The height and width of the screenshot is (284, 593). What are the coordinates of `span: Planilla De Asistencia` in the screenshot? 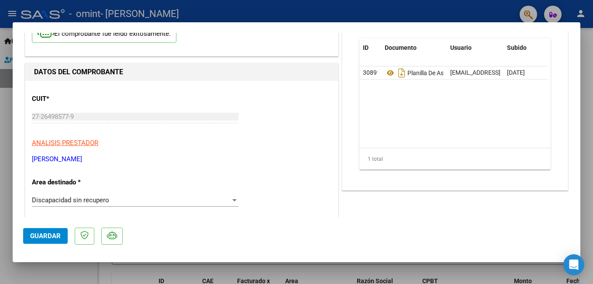 It's located at (425, 73).